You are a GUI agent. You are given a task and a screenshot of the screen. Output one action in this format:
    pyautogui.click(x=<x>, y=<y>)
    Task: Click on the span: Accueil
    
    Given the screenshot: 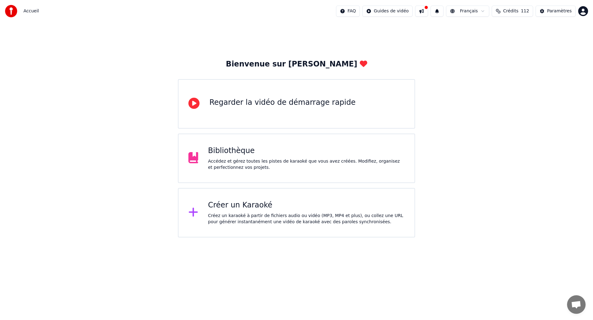 What is the action you would take?
    pyautogui.click(x=31, y=11)
    